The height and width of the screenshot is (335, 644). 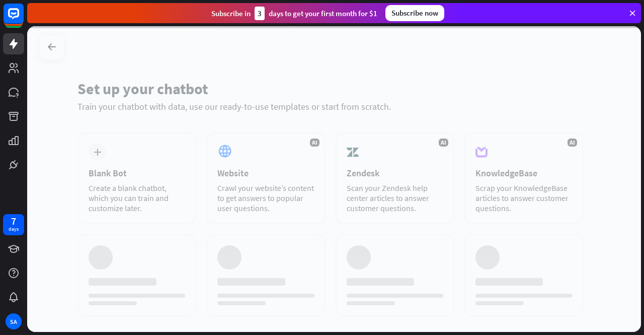 What do you see at coordinates (13, 322) in the screenshot?
I see `div: SA` at bounding box center [13, 322].